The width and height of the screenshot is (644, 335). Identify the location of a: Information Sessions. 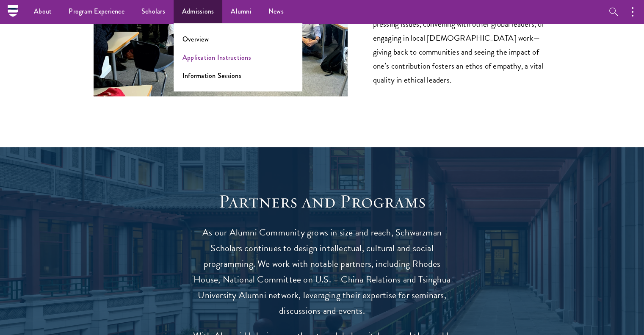
(211, 76).